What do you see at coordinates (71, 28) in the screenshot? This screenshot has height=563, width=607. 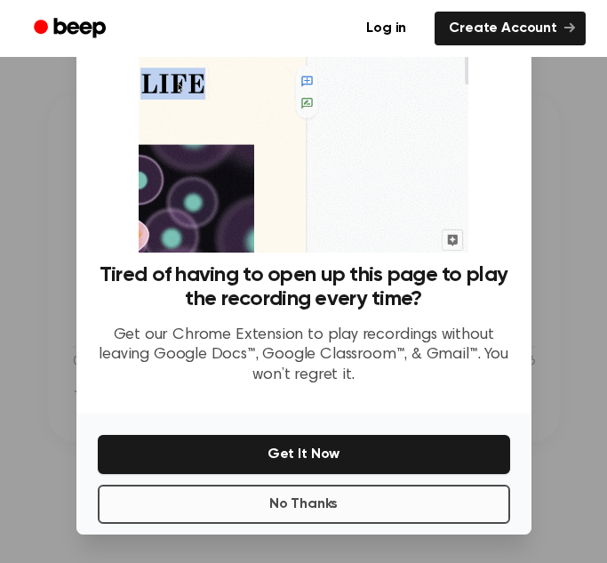 I see `a: Beep` at bounding box center [71, 28].